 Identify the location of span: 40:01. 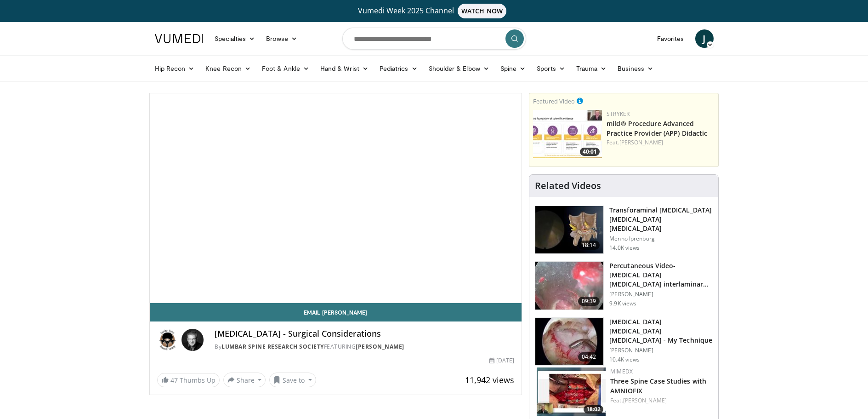
(590, 152).